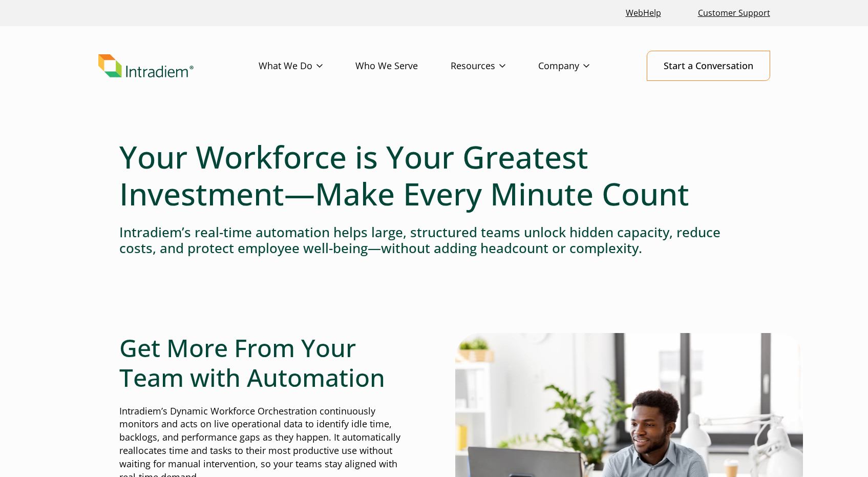 The height and width of the screenshot is (477, 868). What do you see at coordinates (307, 66) in the screenshot?
I see `a: What We Do` at bounding box center [307, 66].